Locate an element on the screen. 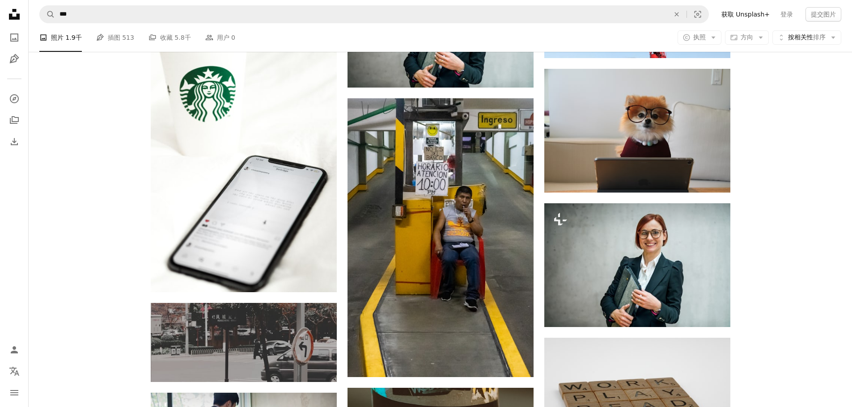 The image size is (852, 407). font: 插图 is located at coordinates (114, 38).